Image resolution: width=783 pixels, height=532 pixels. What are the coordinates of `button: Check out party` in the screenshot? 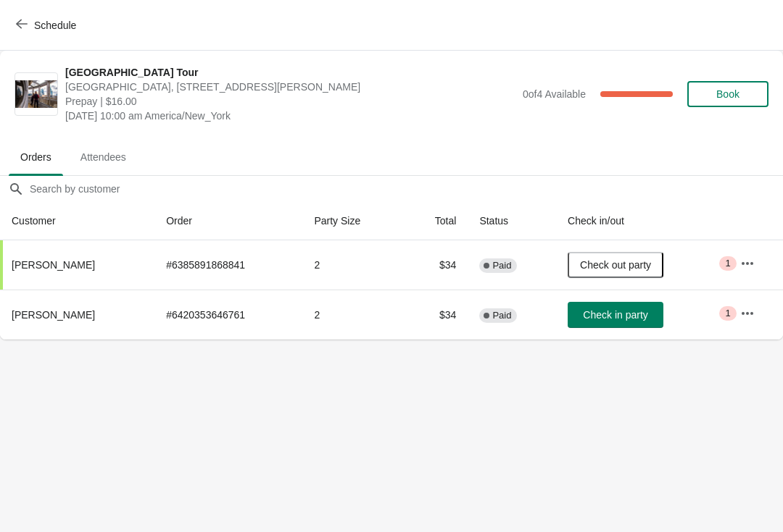 It's located at (615, 265).